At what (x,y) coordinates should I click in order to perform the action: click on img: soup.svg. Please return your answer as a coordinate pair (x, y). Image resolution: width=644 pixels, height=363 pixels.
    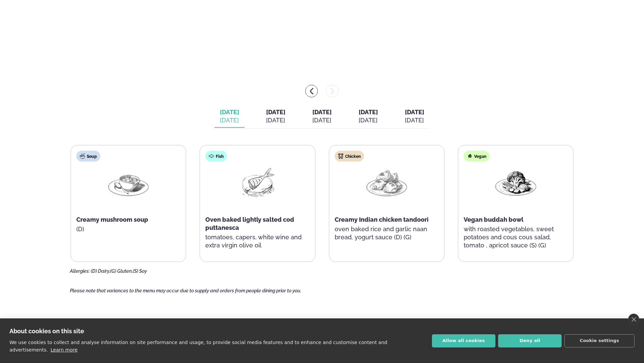
    Looking at the image, I should click on (82, 156).